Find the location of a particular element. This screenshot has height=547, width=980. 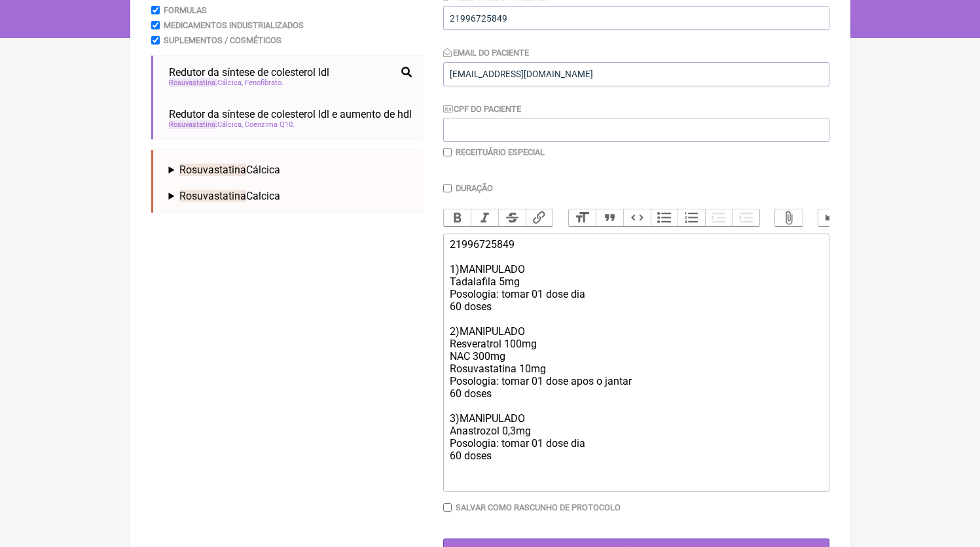

button: Bullets is located at coordinates (665, 218).